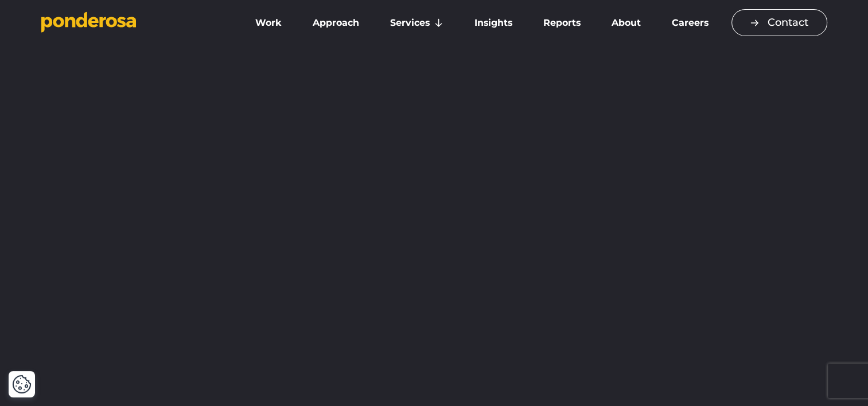 The height and width of the screenshot is (406, 868). I want to click on a: About, so click(626, 23).